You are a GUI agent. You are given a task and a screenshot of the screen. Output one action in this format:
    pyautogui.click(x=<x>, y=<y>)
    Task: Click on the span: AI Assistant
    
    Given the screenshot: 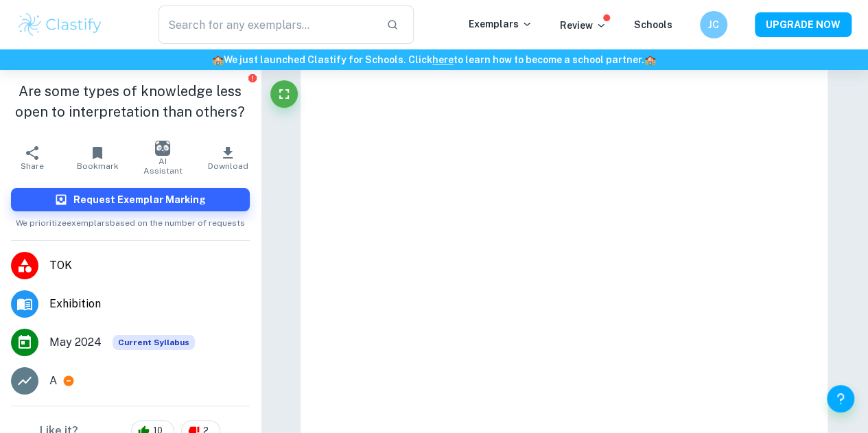 What is the action you would take?
    pyautogui.click(x=163, y=166)
    